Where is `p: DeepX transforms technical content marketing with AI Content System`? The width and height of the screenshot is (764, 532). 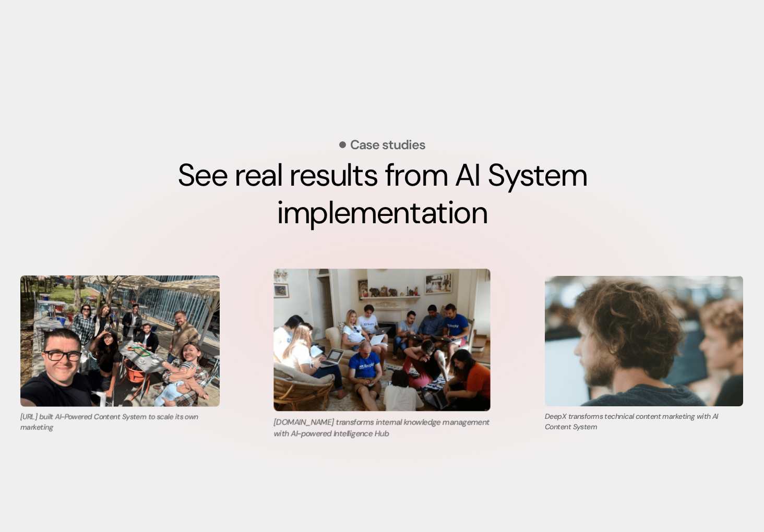
p: DeepX transforms technical content marketing with AI Content System is located at coordinates (644, 421).